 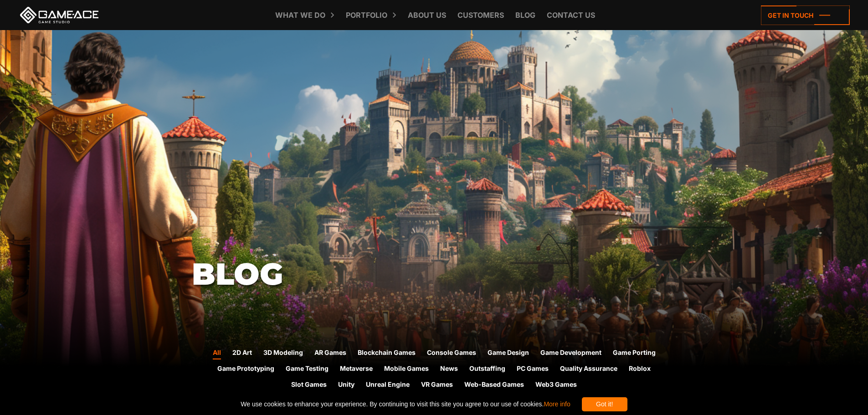 I want to click on a: Game Design, so click(x=508, y=354).